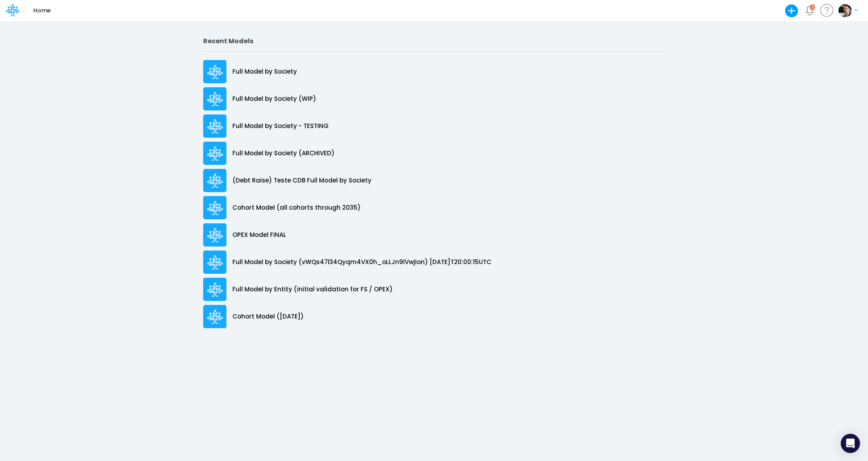 The image size is (868, 461). I want to click on a: Full Model by Society (WIP), so click(434, 99).